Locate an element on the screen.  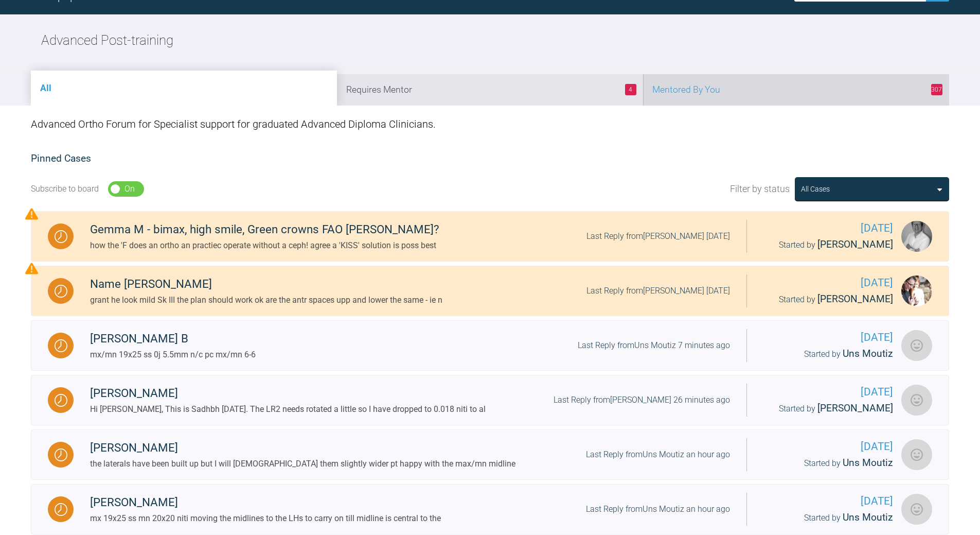
li: All is located at coordinates (184, 88).